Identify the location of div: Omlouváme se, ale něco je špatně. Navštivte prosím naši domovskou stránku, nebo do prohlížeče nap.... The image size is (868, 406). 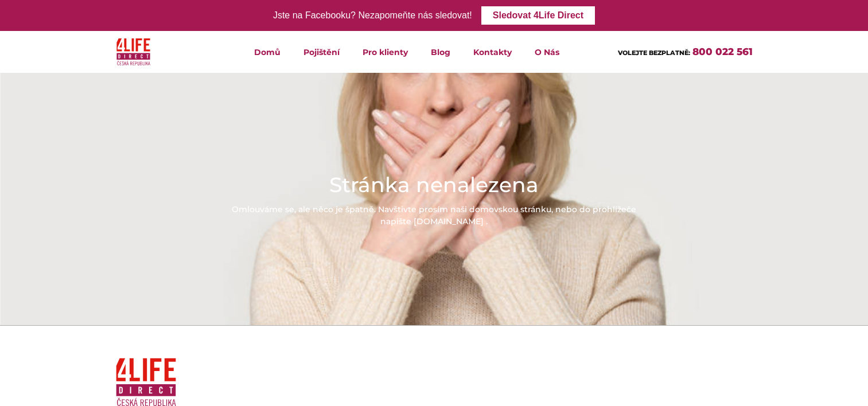
(434, 215).